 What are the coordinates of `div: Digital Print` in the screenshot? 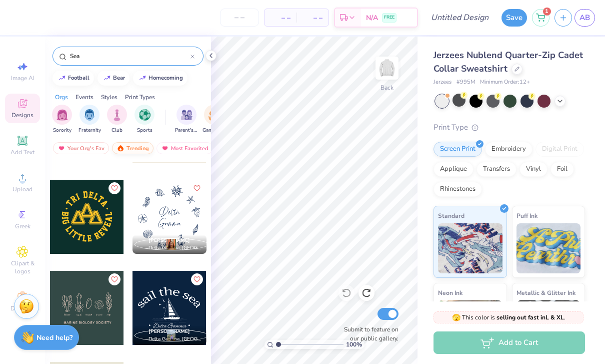 It's located at (560, 149).